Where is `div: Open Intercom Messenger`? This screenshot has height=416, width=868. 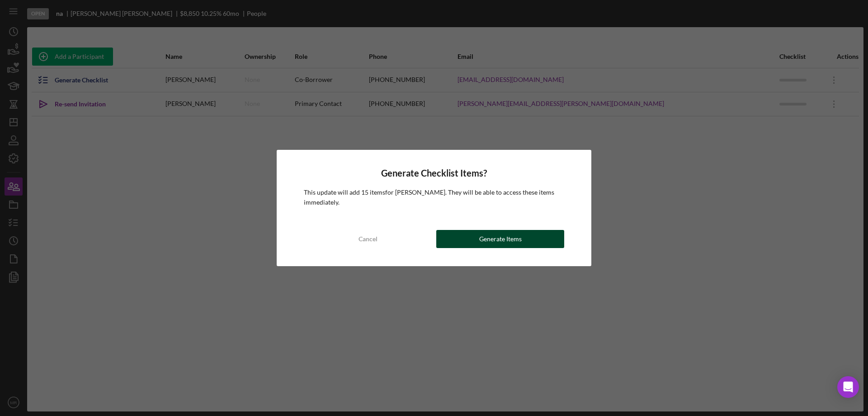
div: Open Intercom Messenger is located at coordinates (848, 387).